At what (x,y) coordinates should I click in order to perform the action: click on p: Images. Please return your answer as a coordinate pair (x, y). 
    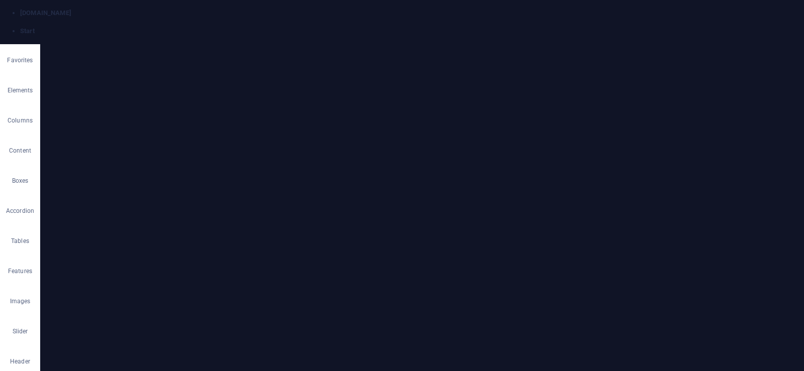
    Looking at the image, I should click on (20, 301).